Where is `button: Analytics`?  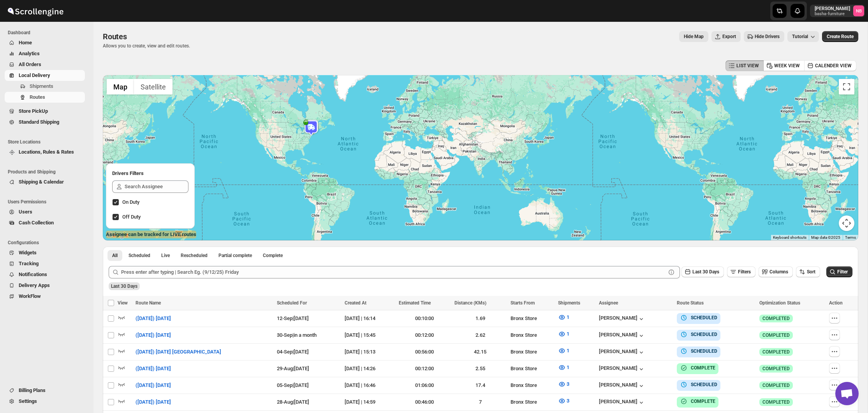 button: Analytics is located at coordinates (45, 54).